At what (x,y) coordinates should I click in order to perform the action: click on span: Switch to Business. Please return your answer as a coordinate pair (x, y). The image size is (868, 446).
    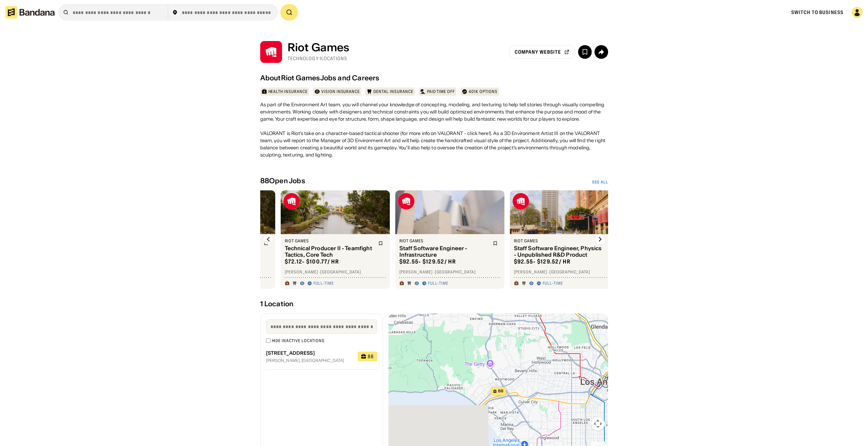
    Looking at the image, I should click on (817, 12).